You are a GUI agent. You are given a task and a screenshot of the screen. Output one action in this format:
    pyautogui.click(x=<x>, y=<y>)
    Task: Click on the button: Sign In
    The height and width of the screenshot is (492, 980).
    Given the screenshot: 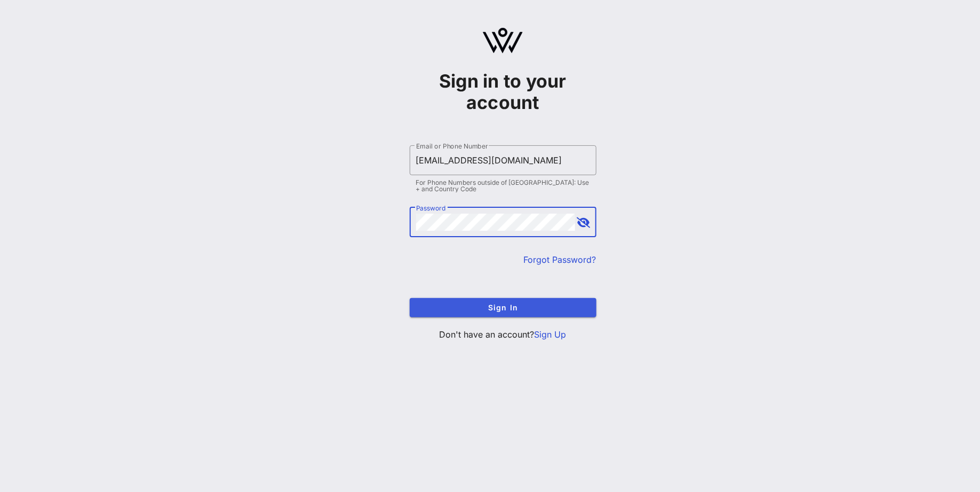 What is the action you would take?
    pyautogui.click(x=503, y=307)
    